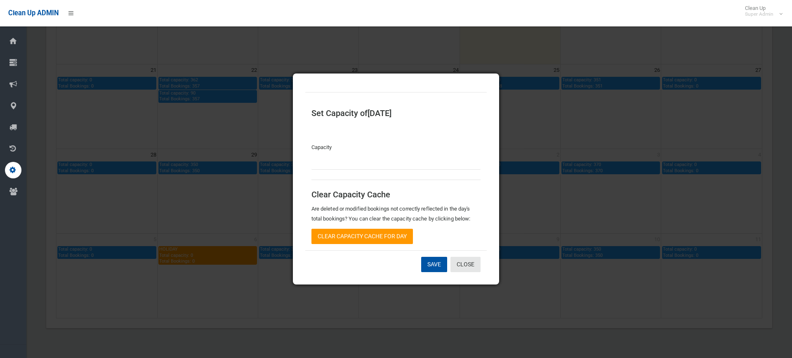 Image resolution: width=792 pixels, height=358 pixels. What do you see at coordinates (434, 264) in the screenshot?
I see `button: Save` at bounding box center [434, 264].